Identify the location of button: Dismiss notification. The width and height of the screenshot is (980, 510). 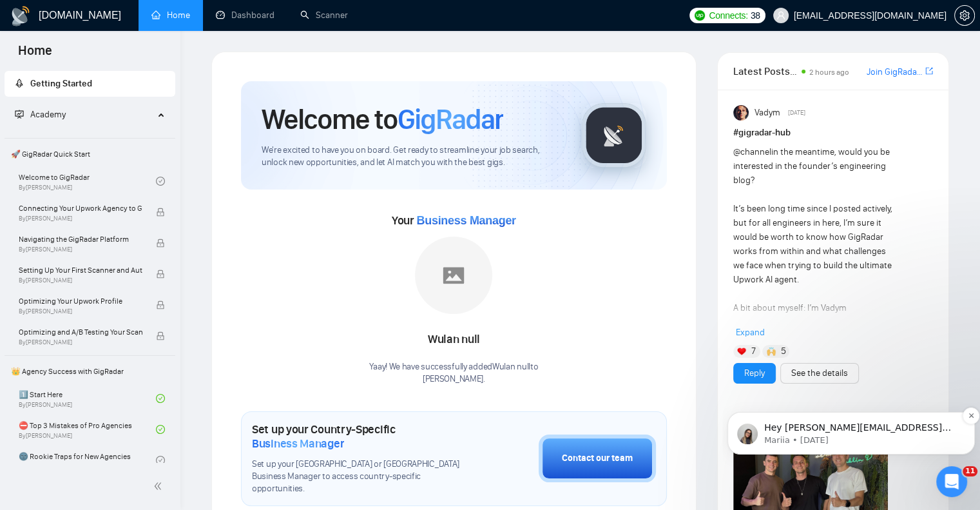
(249, 31).